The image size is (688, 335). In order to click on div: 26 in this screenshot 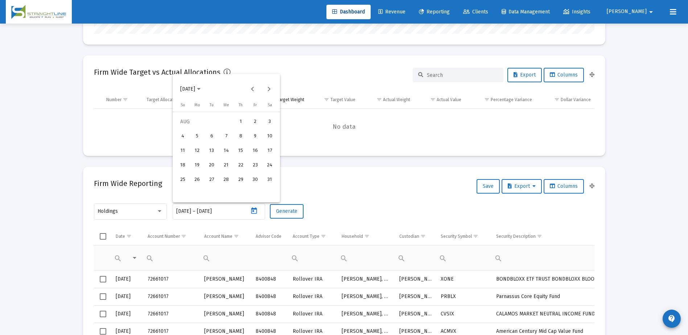, I will do `click(197, 180)`.